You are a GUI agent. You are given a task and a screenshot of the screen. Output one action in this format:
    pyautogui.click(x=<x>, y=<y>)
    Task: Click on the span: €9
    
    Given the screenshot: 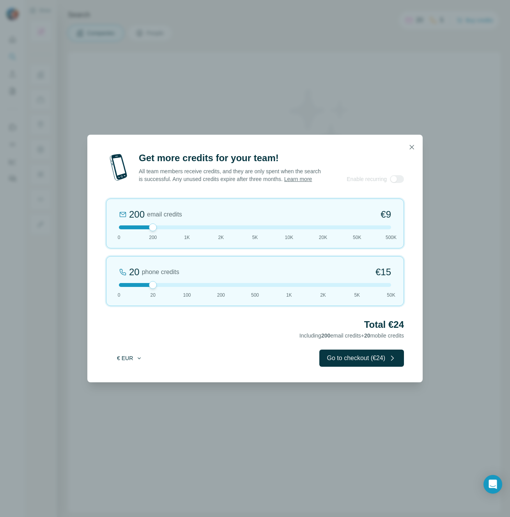 What is the action you would take?
    pyautogui.click(x=385, y=215)
    